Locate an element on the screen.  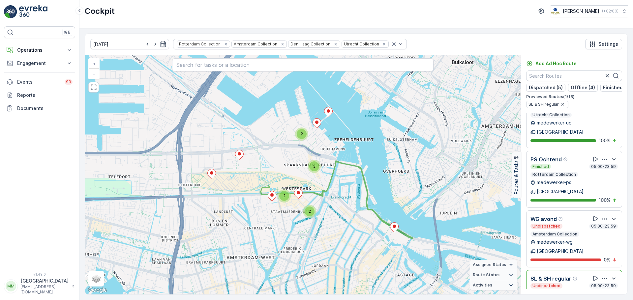
p: ( +02:00 ) is located at coordinates (610, 11).